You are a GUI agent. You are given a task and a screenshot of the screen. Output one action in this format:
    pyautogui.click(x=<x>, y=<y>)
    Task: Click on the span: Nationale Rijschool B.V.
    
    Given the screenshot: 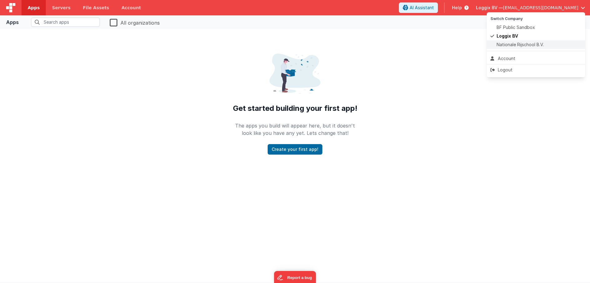 What is the action you would take?
    pyautogui.click(x=521, y=45)
    